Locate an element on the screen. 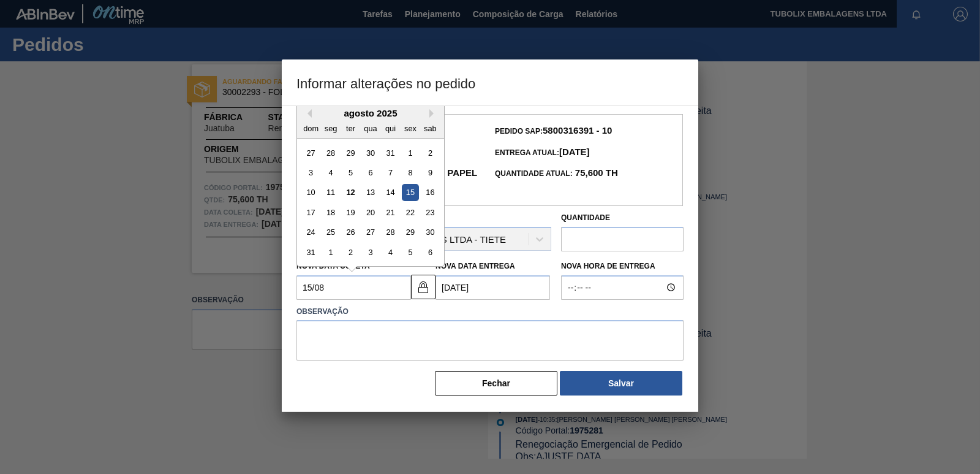 Image resolution: width=980 pixels, height=474 pixels. div: Choose quarta-feira, 27 de agosto de 2025 is located at coordinates (370, 231).